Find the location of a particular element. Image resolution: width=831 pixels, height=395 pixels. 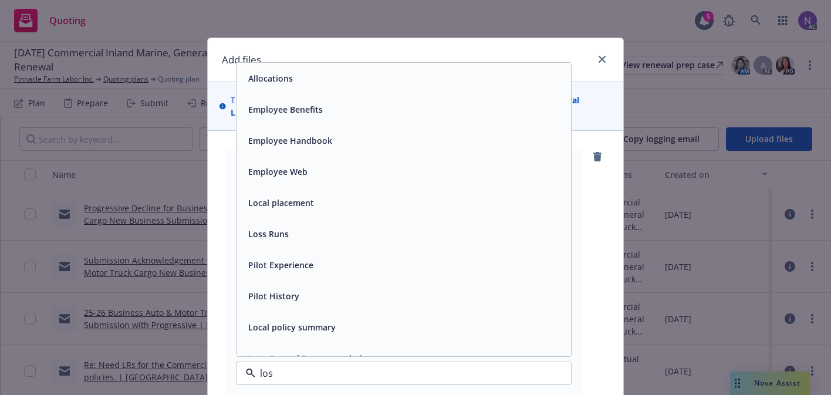

span: Local placement is located at coordinates (281, 202).